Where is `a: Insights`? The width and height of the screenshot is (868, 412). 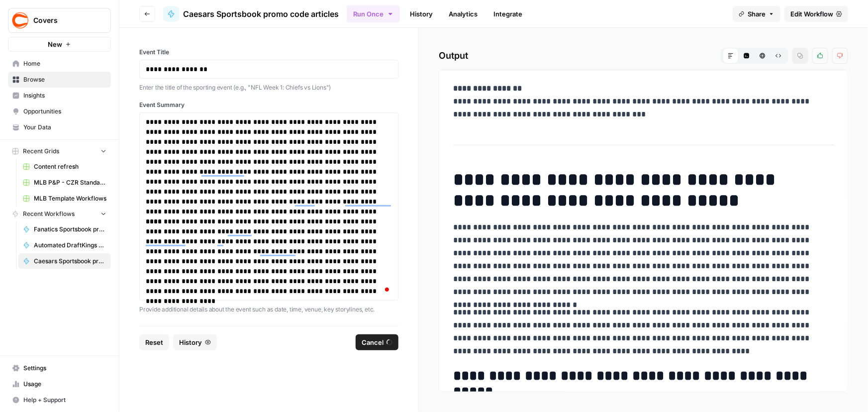 a: Insights is located at coordinates (59, 95).